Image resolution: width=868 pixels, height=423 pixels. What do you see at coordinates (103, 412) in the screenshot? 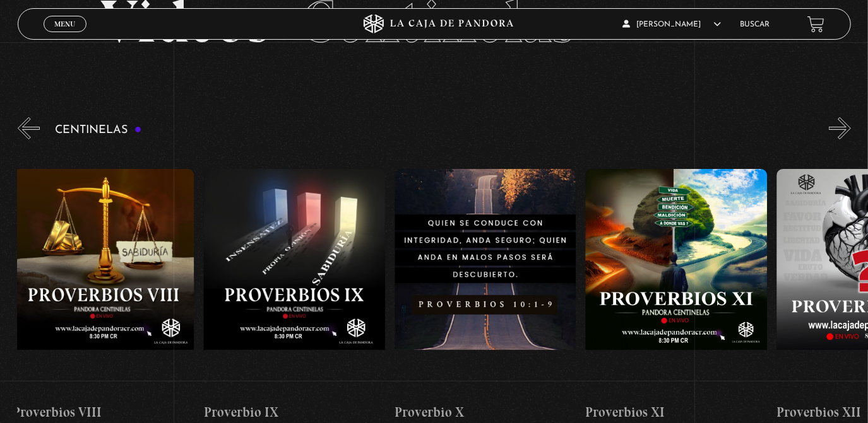
I see `h4: Proverbios VIII` at bounding box center [103, 412].